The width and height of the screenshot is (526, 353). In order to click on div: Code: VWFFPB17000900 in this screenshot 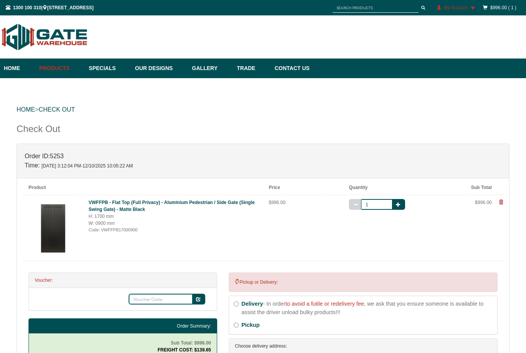, I will do `click(173, 230)`.